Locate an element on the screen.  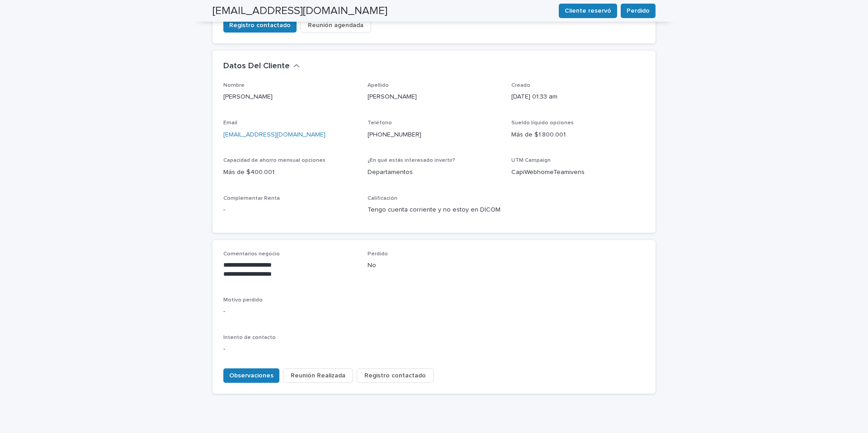
p: Departamentos is located at coordinates (434, 172).